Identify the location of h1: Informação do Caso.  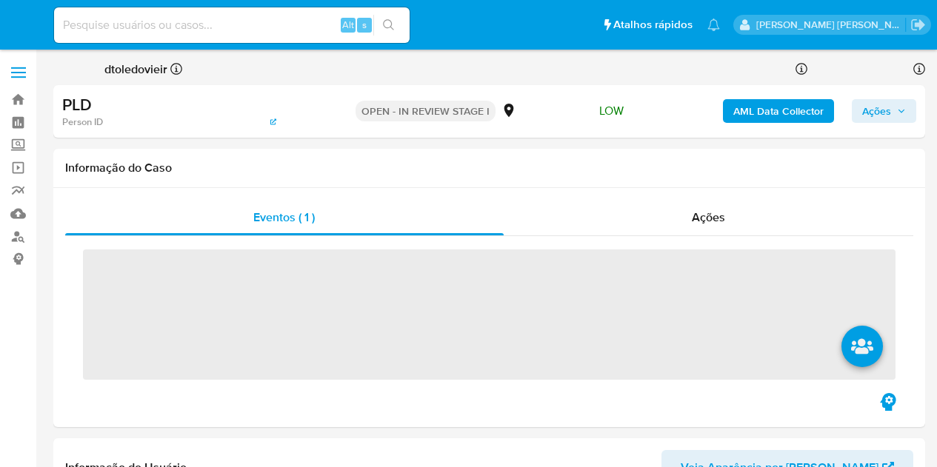
(489, 168).